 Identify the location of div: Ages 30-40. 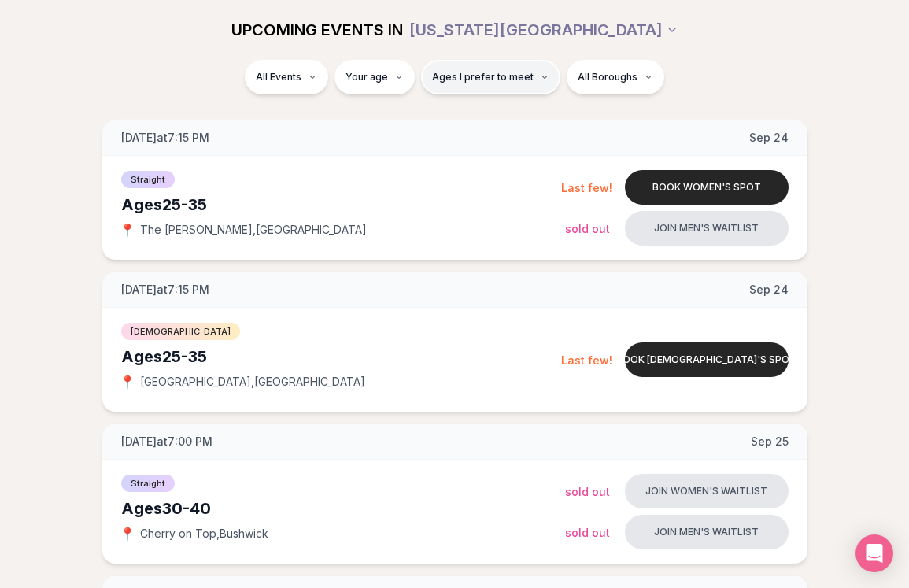
(343, 509).